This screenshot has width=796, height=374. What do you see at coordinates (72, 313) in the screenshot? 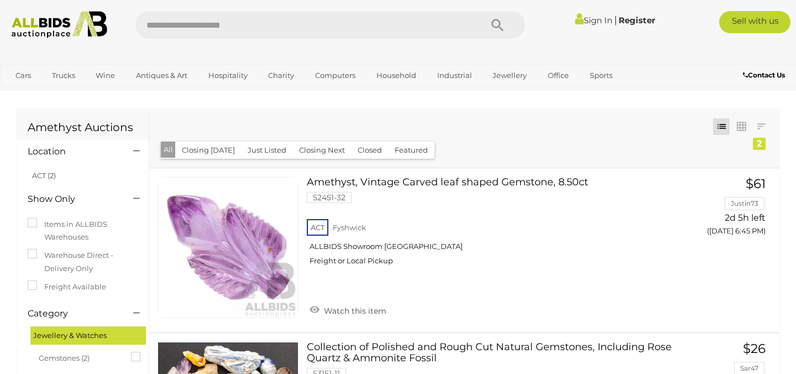
I see `h4: Category` at bounding box center [72, 313].